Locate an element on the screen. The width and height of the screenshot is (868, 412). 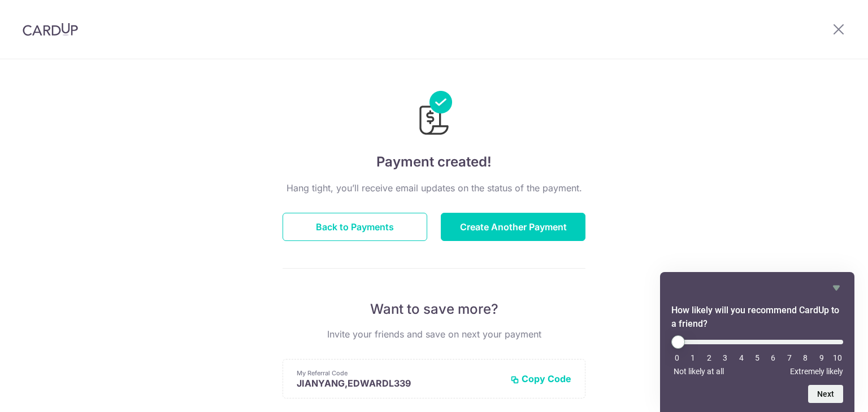
p: JIANYANG,EDWARDL339 is located at coordinates (399, 383).